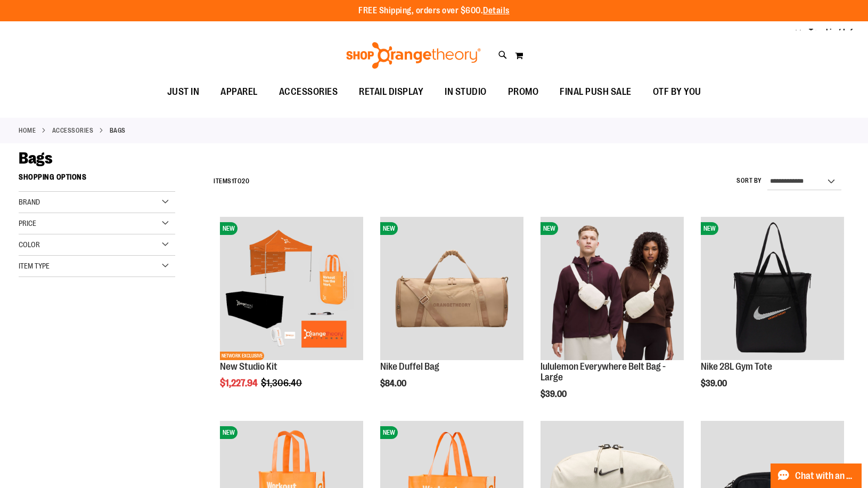  I want to click on span: RETAIL DISPLAY, so click(391, 92).